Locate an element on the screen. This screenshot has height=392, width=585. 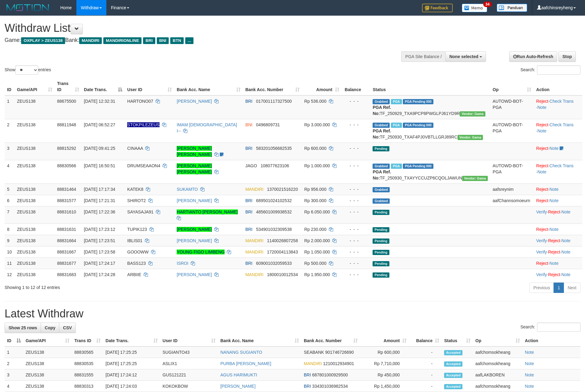
span: Vendor URL: https://trx31.1velocity.biz is located at coordinates (475, 178).